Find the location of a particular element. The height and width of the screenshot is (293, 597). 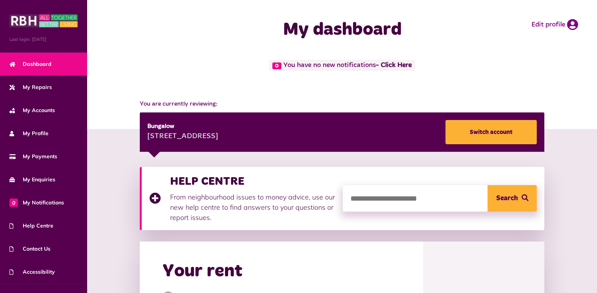

span: My Profile is located at coordinates (29, 133).